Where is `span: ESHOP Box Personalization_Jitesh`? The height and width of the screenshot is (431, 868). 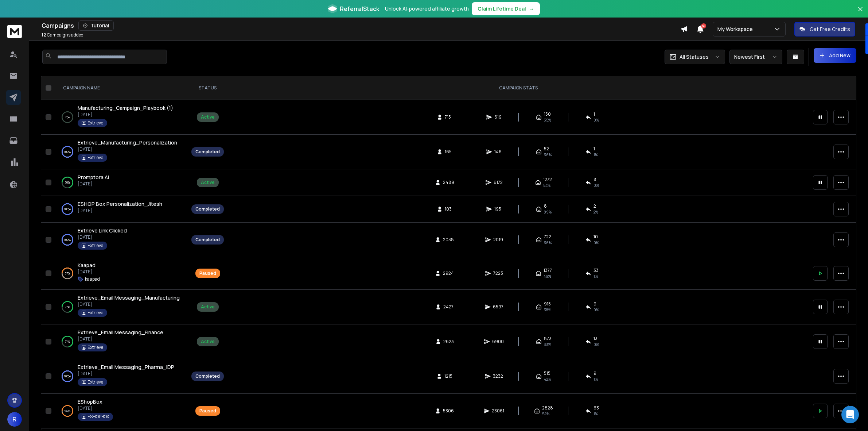
span: ESHOP Box Personalization_Jitesh is located at coordinates (120, 203).